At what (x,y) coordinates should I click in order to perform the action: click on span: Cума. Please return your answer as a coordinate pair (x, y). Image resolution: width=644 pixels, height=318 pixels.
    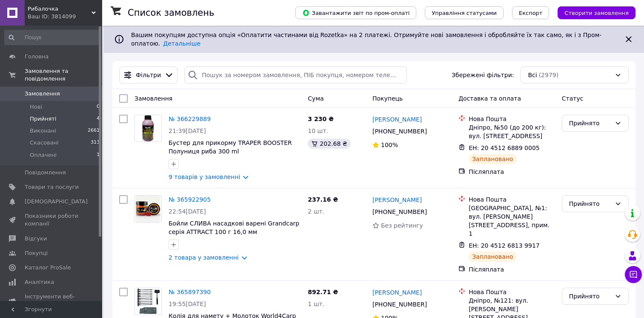
    Looking at the image, I should click on (316, 99).